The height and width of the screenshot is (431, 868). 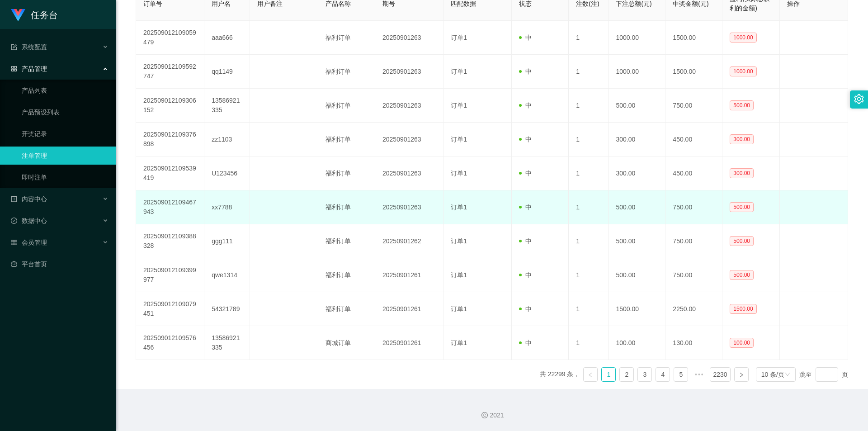 I want to click on td: 100.00, so click(x=637, y=343).